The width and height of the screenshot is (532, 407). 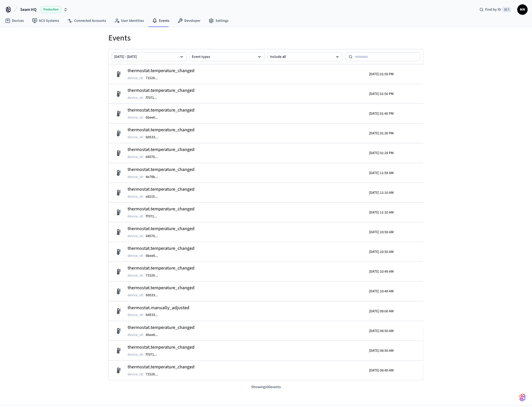 What do you see at coordinates (129, 21) in the screenshot?
I see `a: User Identities` at bounding box center [129, 21].